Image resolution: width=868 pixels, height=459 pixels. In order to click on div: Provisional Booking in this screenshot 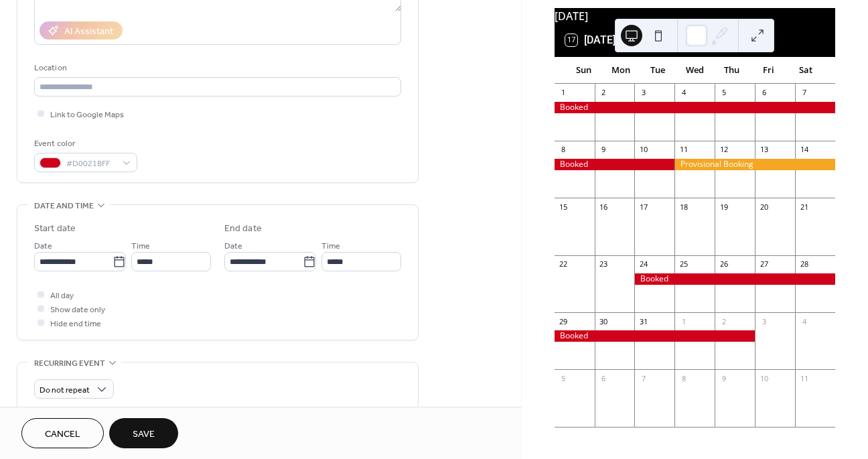, I will do `click(755, 164)`.